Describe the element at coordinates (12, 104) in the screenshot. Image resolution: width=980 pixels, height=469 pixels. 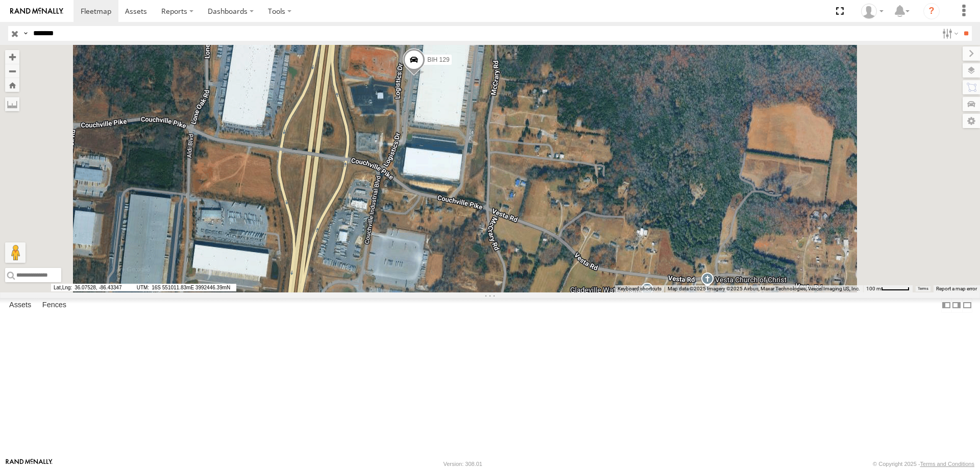
I see `label: Measure` at that location.